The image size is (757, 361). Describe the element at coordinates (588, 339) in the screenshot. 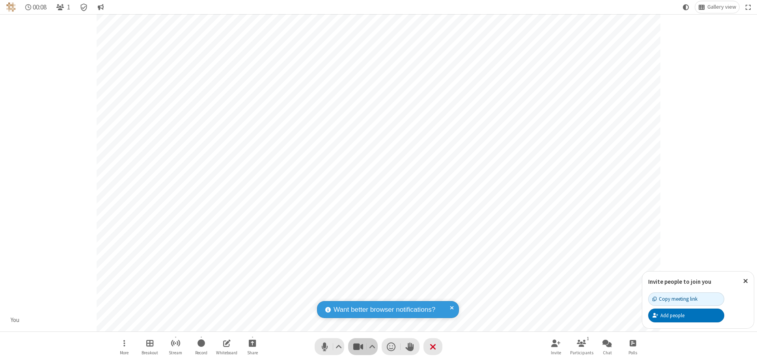

I see `div: 1` at that location.